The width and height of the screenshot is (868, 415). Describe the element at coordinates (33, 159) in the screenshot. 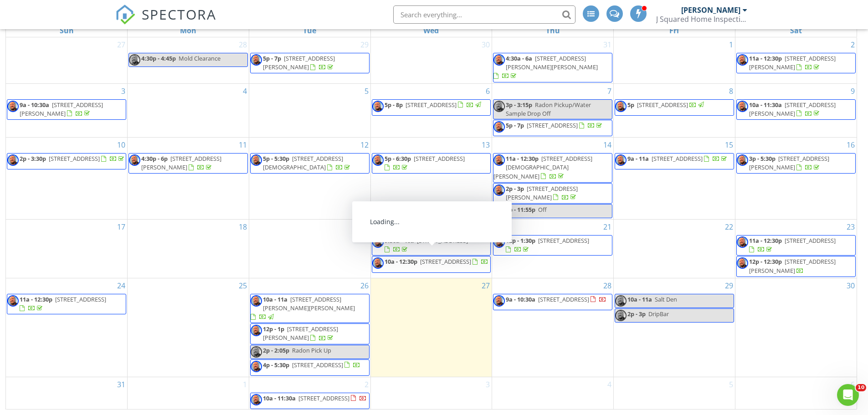

I see `span: 2p - 3:30p` at that location.